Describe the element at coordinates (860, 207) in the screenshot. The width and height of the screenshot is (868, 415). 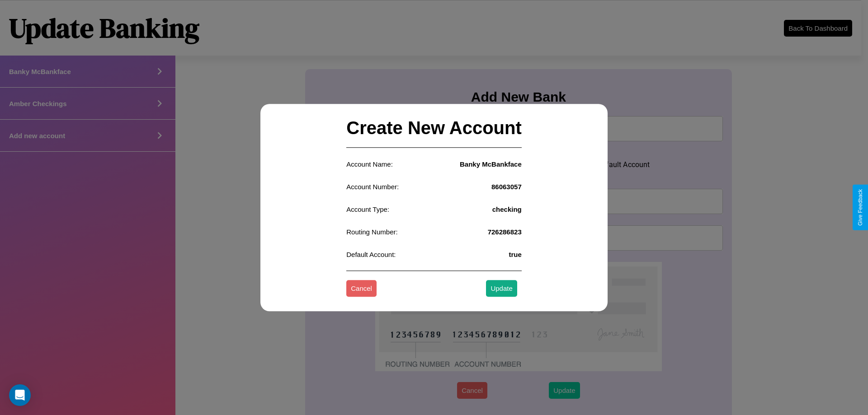
I see `div: Give Feedback` at that location.